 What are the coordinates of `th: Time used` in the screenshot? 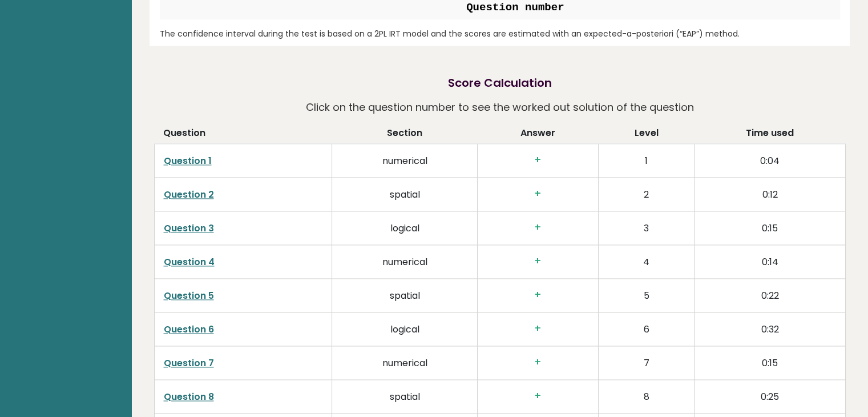 It's located at (770, 135).